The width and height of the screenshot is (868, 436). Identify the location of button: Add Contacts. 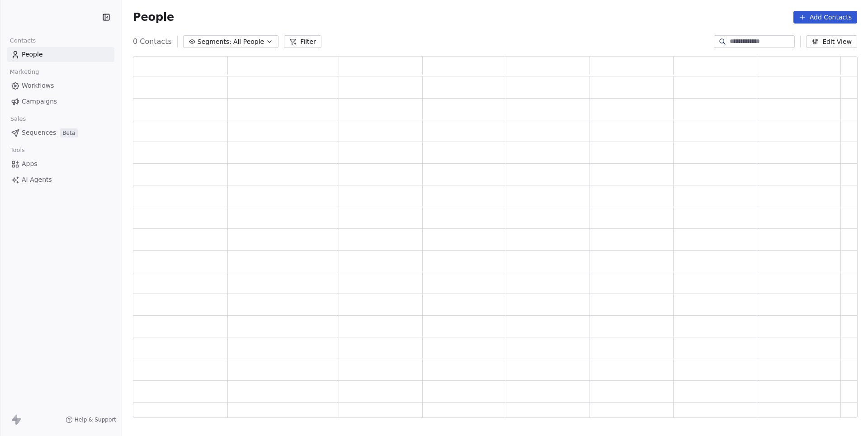
(825, 17).